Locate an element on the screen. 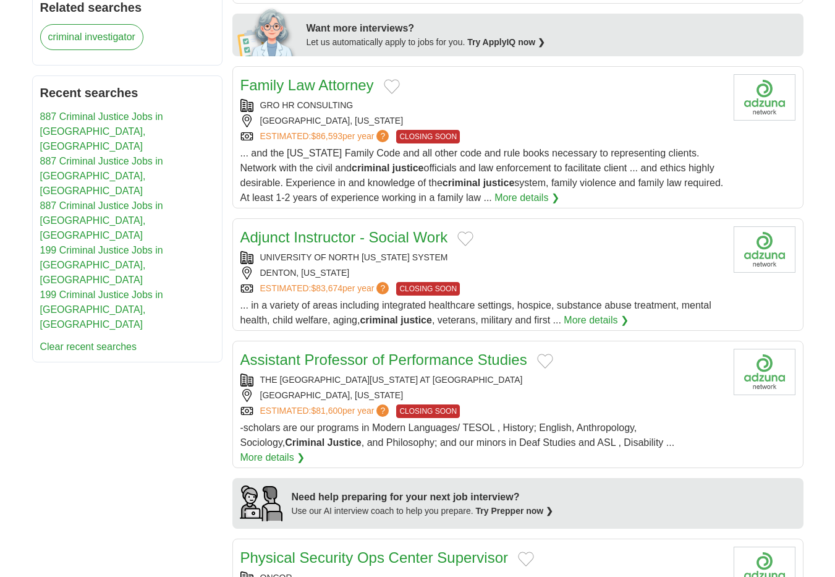  div: Want more interviews? is located at coordinates (551, 28).